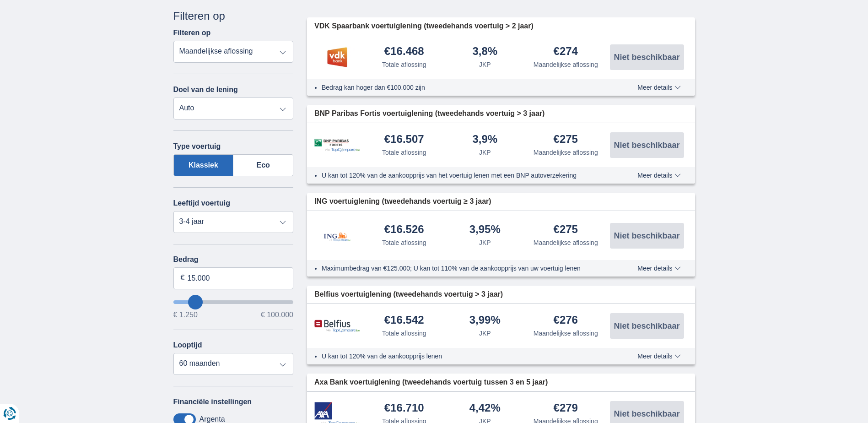 This screenshot has width=868, height=423. What do you see at coordinates (213, 403) in the screenshot?
I see `label: Financiële instellingen` at bounding box center [213, 403].